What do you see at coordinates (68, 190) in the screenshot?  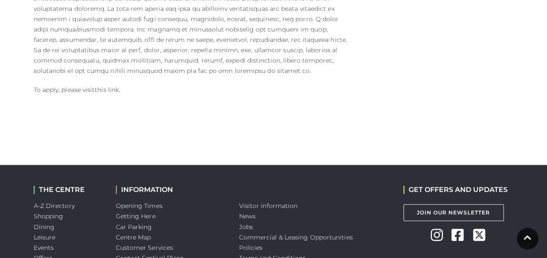 I see `h2: THE CENTRE` at bounding box center [68, 190].